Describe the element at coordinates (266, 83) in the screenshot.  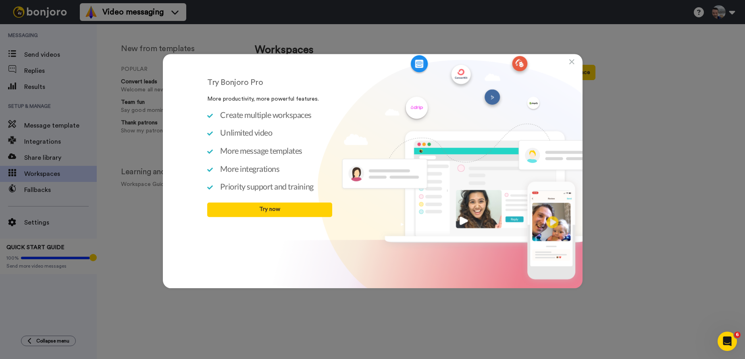
I see `h1: Try Bonjoro Pro` at that location.